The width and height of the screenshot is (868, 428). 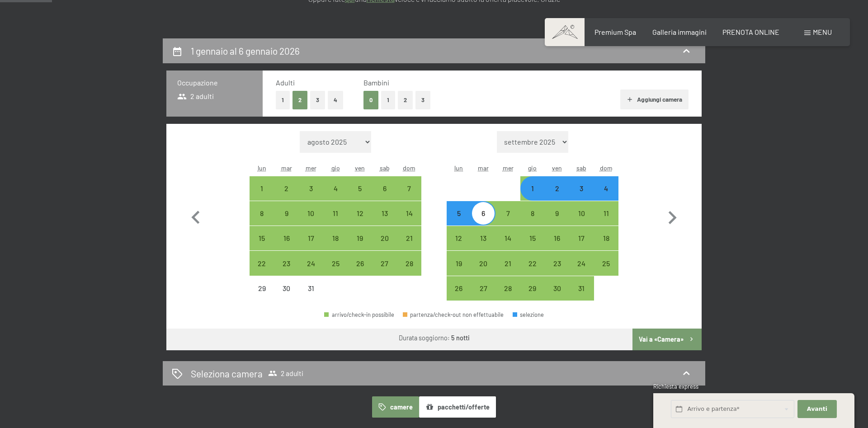 I want to click on button: Mese successivo, so click(x=672, y=216).